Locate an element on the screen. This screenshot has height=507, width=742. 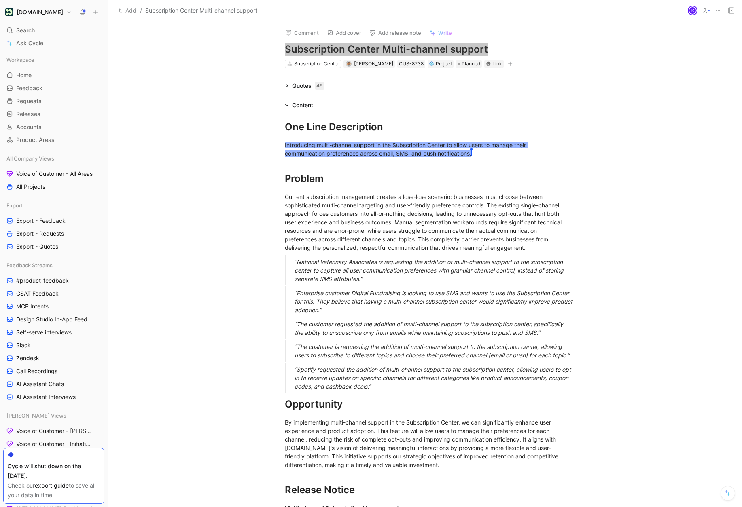
div: Quotes is located at coordinates (308, 86).